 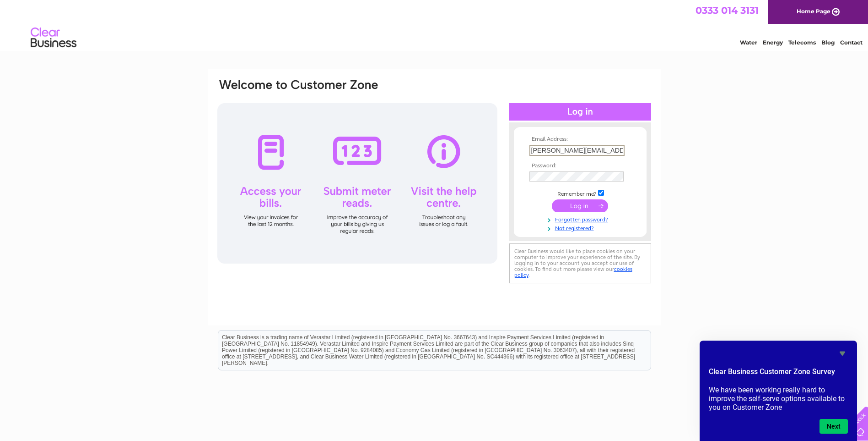 What do you see at coordinates (843, 353) in the screenshot?
I see `button: Hide survey` at bounding box center [843, 353].